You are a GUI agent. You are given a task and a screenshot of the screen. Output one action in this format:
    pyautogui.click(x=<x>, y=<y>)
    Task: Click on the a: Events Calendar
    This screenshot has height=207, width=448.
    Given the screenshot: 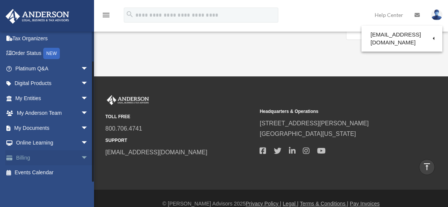 What is the action you would take?
    pyautogui.click(x=52, y=173)
    